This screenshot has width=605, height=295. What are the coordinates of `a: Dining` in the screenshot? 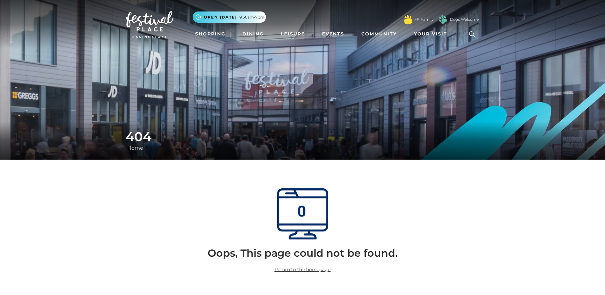 It's located at (253, 34).